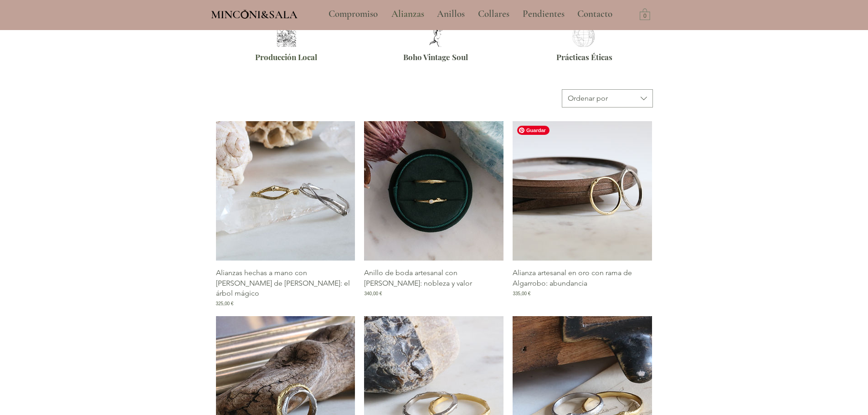  Describe the element at coordinates (493, 14) in the screenshot. I see `p: Collares` at that location.